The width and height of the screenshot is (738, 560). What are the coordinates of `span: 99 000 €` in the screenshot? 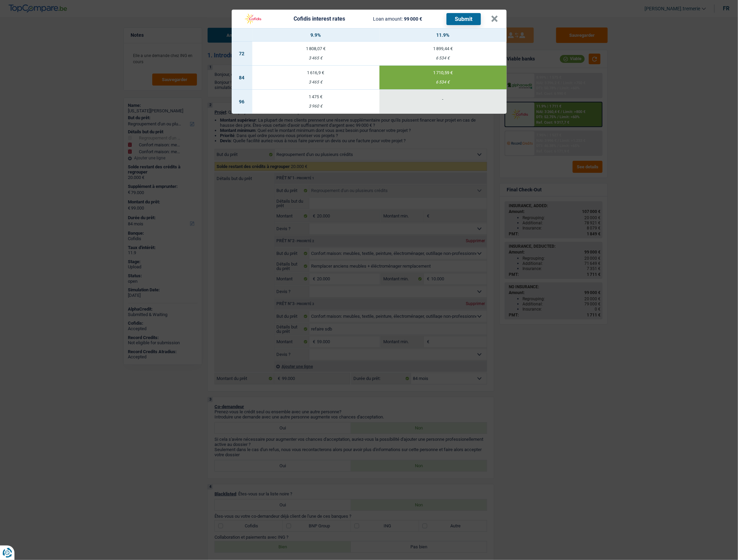 It's located at (413, 19).